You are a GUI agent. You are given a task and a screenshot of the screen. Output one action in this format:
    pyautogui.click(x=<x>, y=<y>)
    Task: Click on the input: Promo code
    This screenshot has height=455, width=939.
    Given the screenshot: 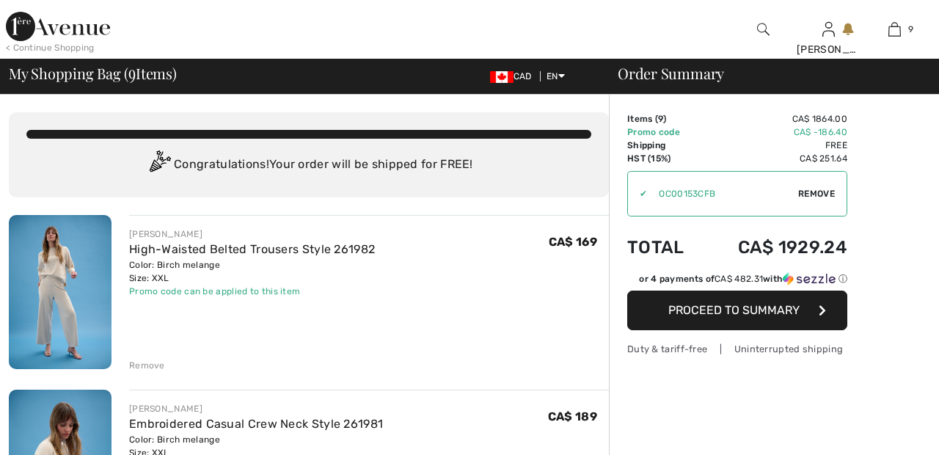 What is the action you would take?
    pyautogui.click(x=723, y=194)
    